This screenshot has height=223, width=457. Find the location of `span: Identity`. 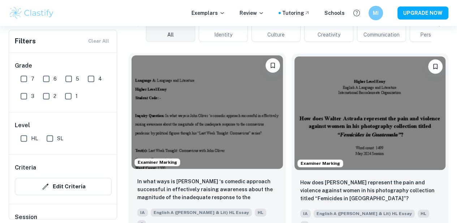

span: Identity is located at coordinates (223, 35).